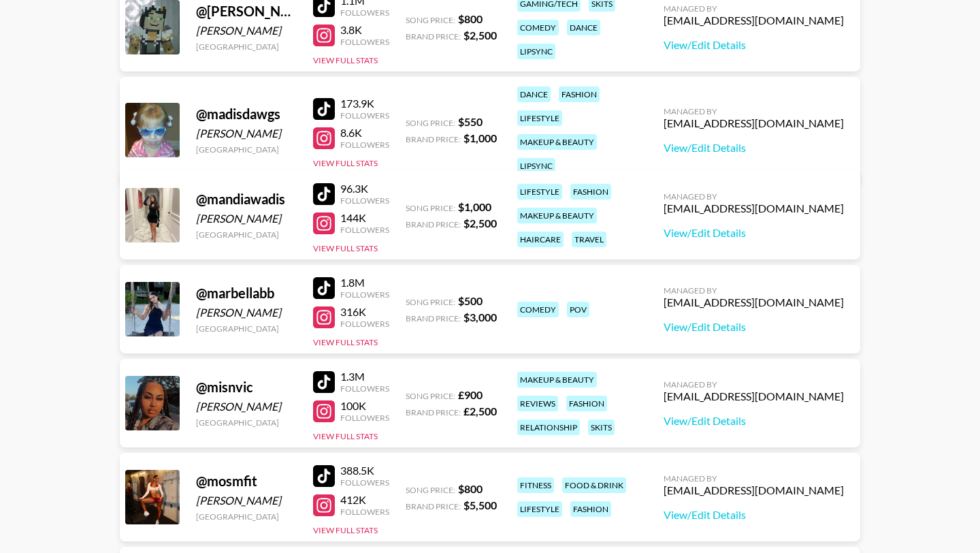 This screenshot has width=980, height=553. What do you see at coordinates (594, 485) in the screenshot?
I see `div: food & drink` at bounding box center [594, 485].